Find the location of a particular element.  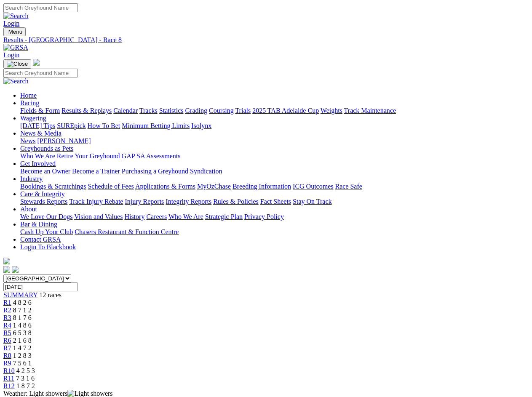

a: R7 is located at coordinates (7, 348).